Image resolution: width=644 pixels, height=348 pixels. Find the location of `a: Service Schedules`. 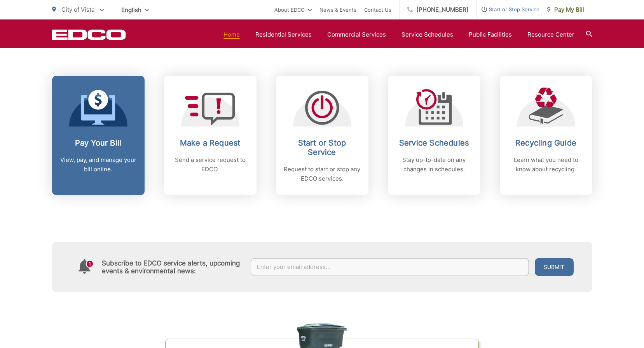

a: Service Schedules is located at coordinates (427, 34).